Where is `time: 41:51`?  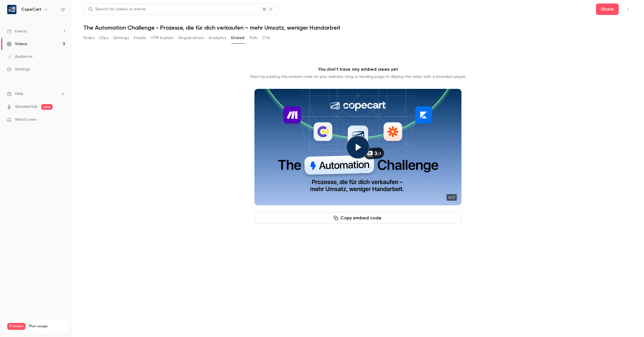
time: 41:51 is located at coordinates (452, 197).